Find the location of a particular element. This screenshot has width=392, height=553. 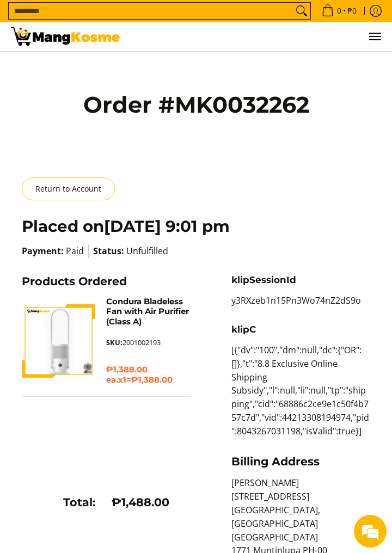

h3: ₱1,488.00 is located at coordinates (148, 503).